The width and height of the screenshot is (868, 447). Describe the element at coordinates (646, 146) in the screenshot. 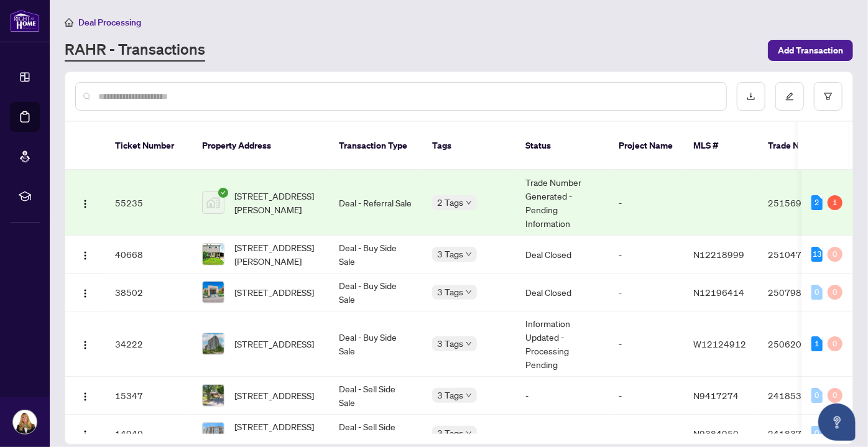

I see `th: Project Name` at that location.